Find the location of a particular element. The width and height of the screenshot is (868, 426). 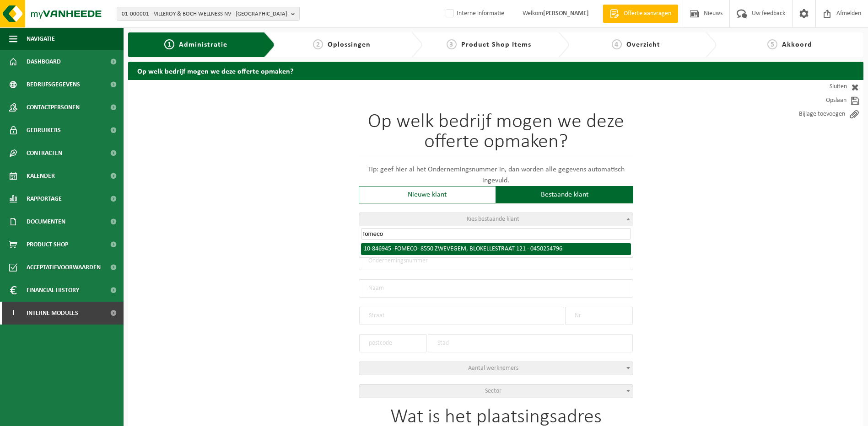

span: Rapportage is located at coordinates (44, 199).